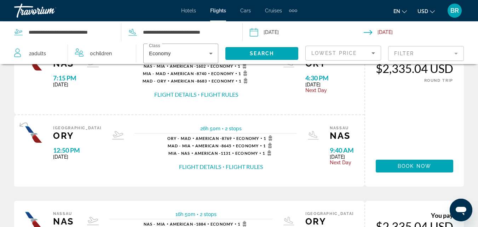  Describe the element at coordinates (101, 53) in the screenshot. I see `span: 0` at that location.